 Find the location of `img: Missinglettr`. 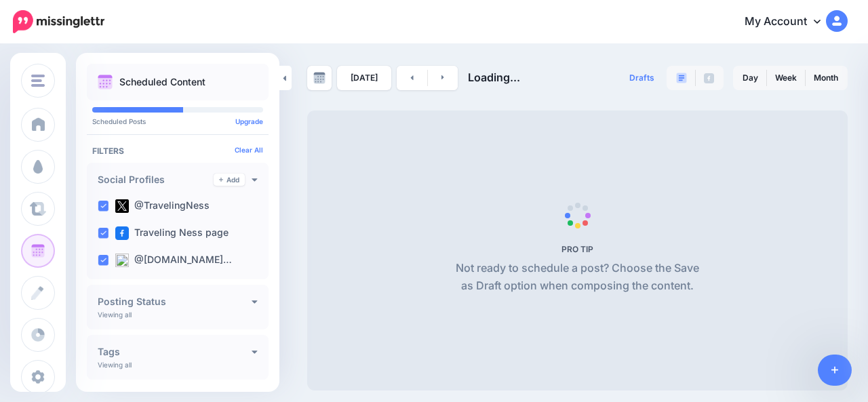

img: Missinglettr is located at coordinates (58, 22).